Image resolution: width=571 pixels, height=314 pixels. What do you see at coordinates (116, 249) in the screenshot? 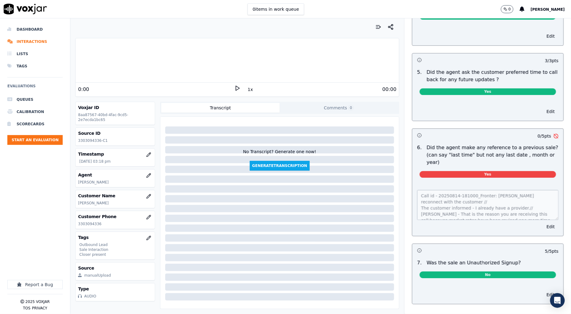
I see `p: Sale Interaction` at bounding box center [116, 249].